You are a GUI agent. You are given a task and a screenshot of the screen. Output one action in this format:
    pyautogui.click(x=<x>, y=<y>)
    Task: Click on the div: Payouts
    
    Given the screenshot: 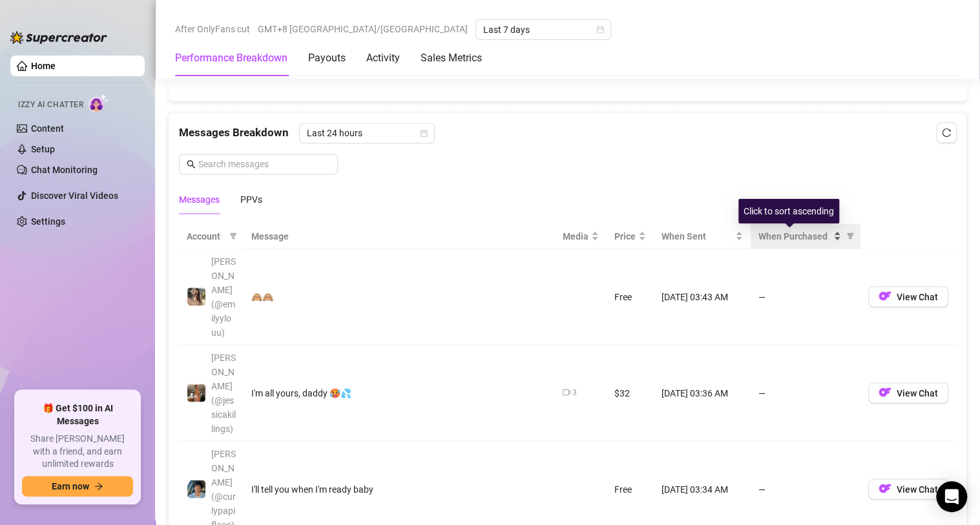 What is the action you would take?
    pyautogui.click(x=327, y=58)
    